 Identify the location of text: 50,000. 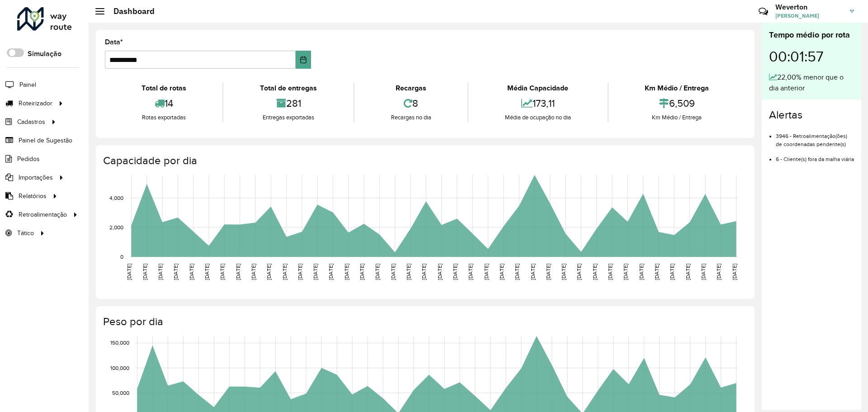
(121, 393).